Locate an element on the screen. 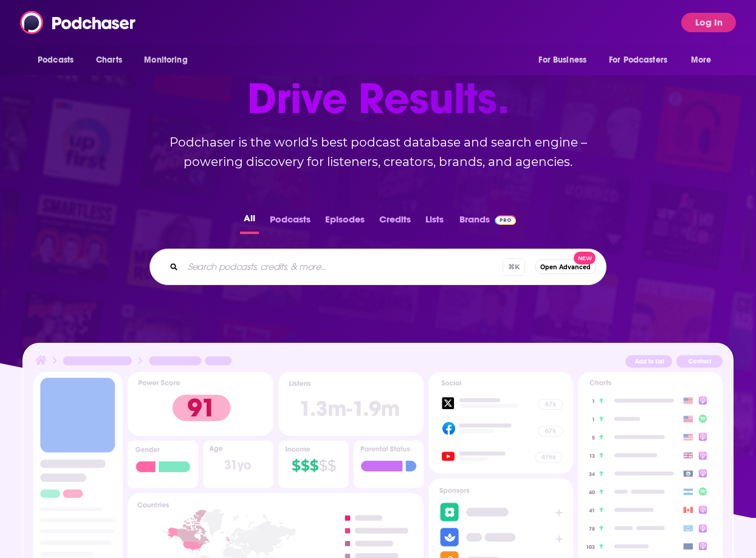 The image size is (756, 558). button: Credits is located at coordinates (395, 222).